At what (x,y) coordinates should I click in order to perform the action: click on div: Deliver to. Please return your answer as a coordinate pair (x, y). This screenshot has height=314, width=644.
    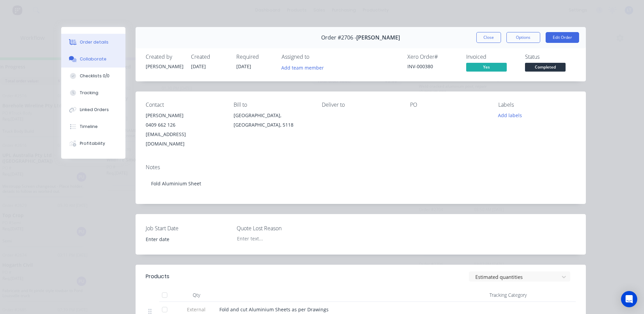
    Looking at the image, I should click on (361, 105).